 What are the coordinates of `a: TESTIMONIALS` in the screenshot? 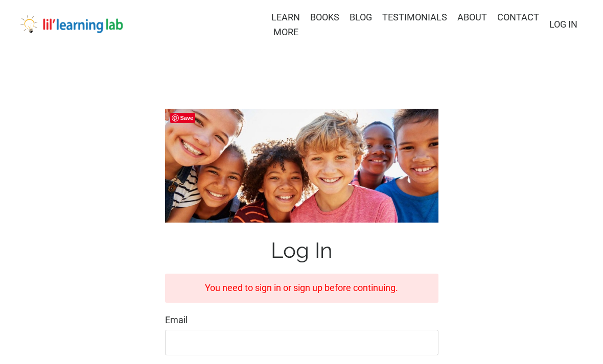 It's located at (415, 25).